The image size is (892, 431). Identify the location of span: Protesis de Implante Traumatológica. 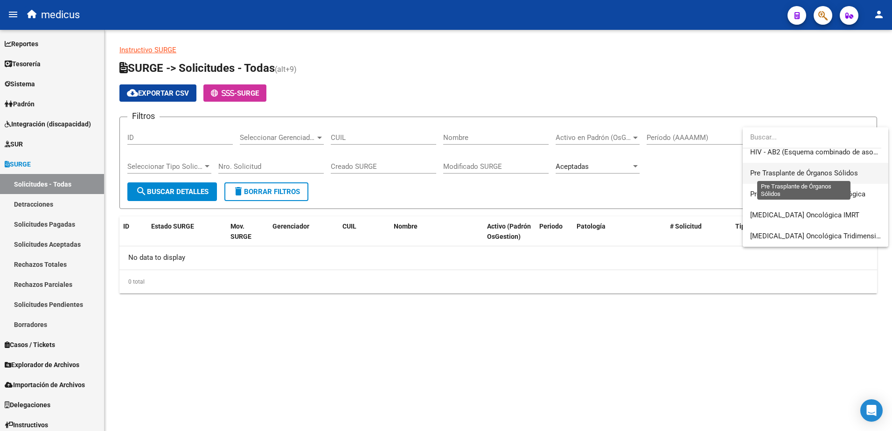
(808, 194).